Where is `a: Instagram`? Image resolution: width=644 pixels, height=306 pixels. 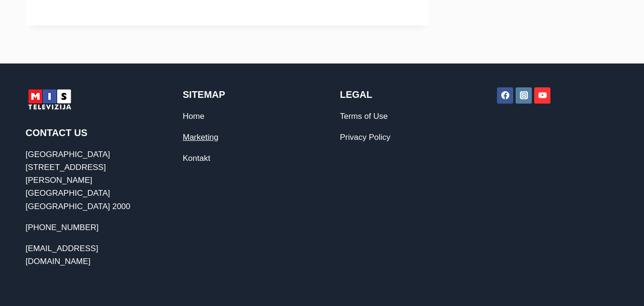
a: Instagram is located at coordinates (524, 95).